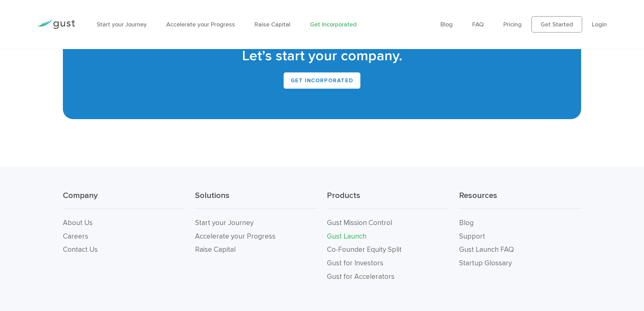  I want to click on a: Careers, so click(75, 236).